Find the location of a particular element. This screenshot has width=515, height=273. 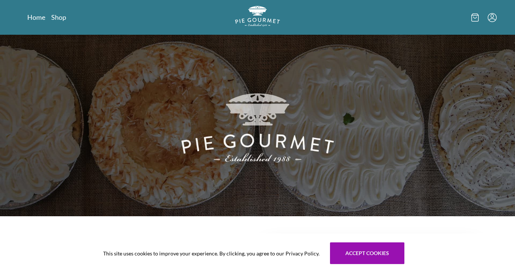

img: logo is located at coordinates (258, 16).